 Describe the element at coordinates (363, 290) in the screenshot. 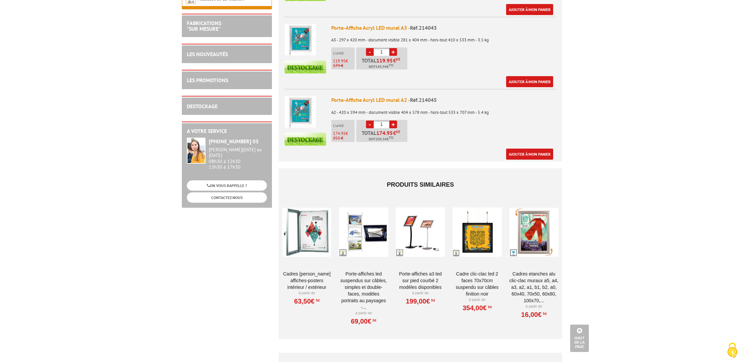

I see `a: Porte-affiches LED suspendus sur câbles, simples et double-faces, modèles portraits au paysages -...` at that location.